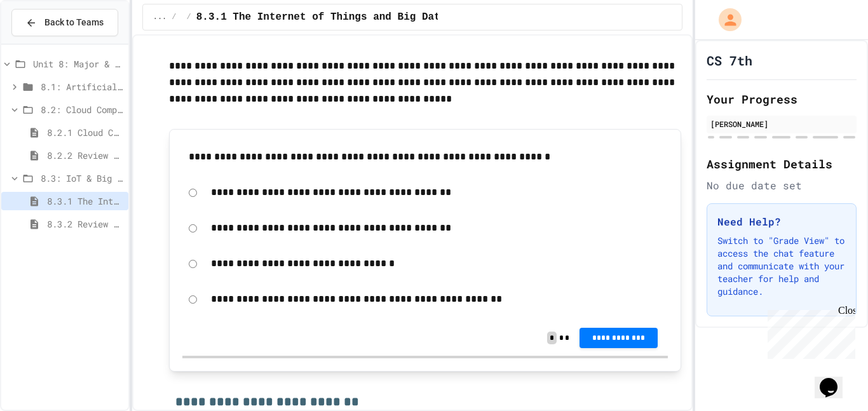 The height and width of the screenshot is (411, 868). What do you see at coordinates (85, 155) in the screenshot?
I see `span: 8.2.2 Review - Cloud Computing` at bounding box center [85, 155].